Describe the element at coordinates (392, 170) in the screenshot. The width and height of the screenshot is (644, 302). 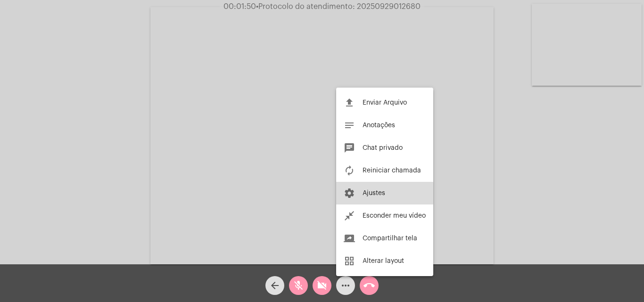
I see `span: Reiniciar chamada` at that location.